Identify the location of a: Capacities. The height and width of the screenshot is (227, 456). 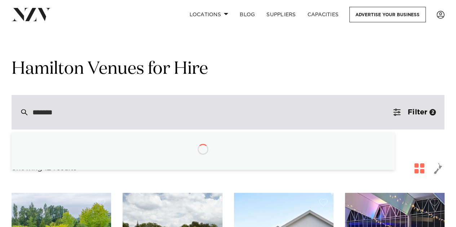
(323, 14).